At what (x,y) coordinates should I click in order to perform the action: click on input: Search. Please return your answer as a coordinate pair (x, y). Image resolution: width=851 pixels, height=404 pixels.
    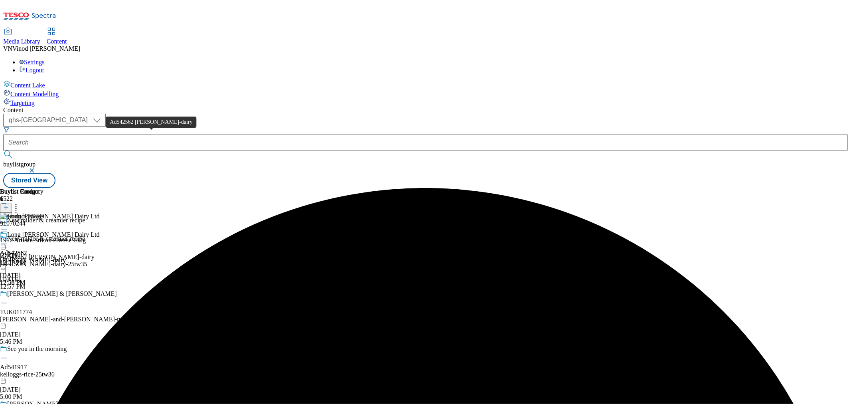
    Looking at the image, I should click on (425, 142).